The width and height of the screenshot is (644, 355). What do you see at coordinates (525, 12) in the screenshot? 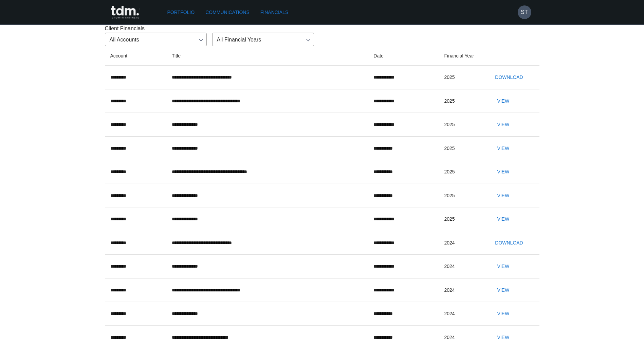
I see `button: ST` at bounding box center [525, 12].